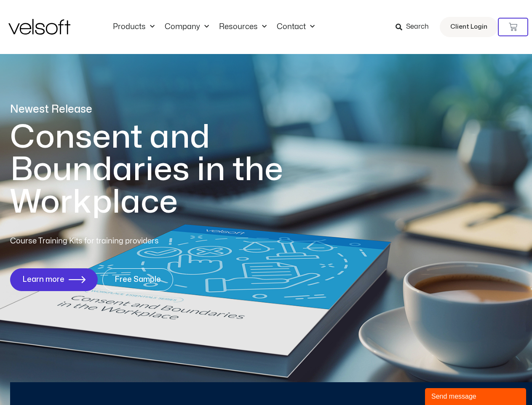 This screenshot has width=532, height=405. Describe the element at coordinates (242, 27) in the screenshot. I see `a: ResourcesMenu Toggle` at that location.